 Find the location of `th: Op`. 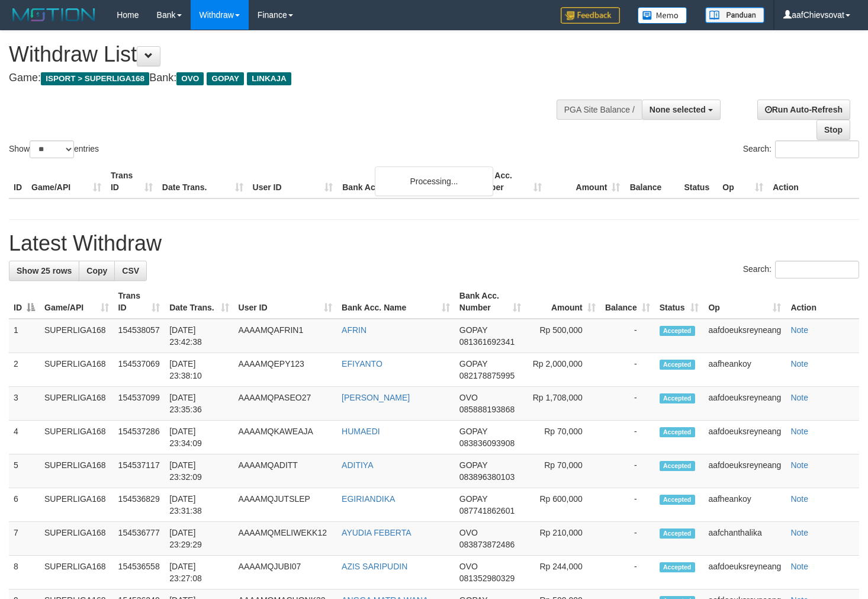

th: Op is located at coordinates (743, 181).